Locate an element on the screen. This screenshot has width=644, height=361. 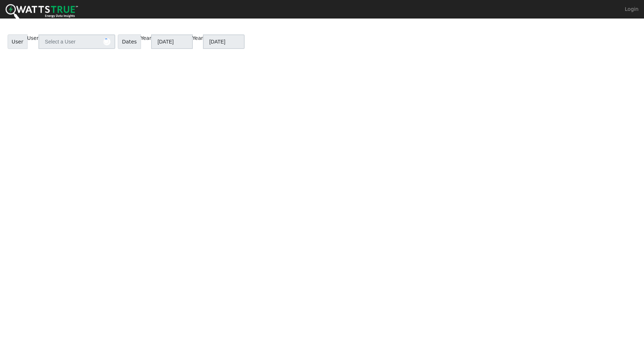
img: WattsTrue is located at coordinates (42, 12).